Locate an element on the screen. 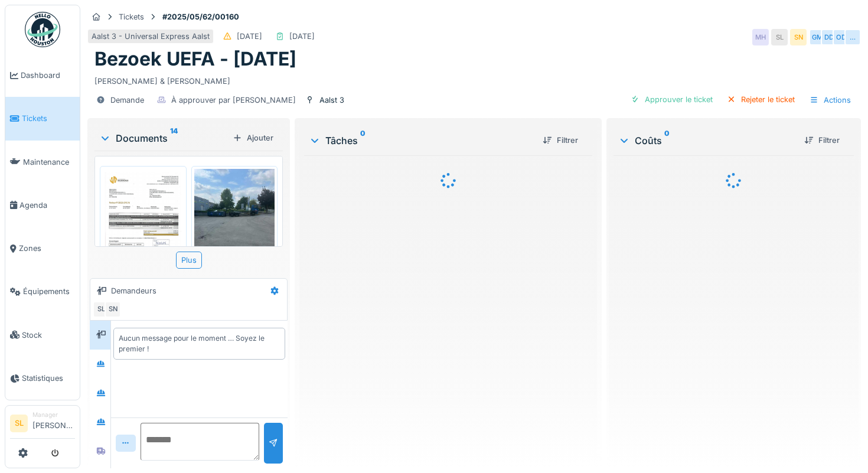 The height and width of the screenshot is (473, 868). div: Aucun message pour le moment … Soyez le premier ! is located at coordinates (200, 343).